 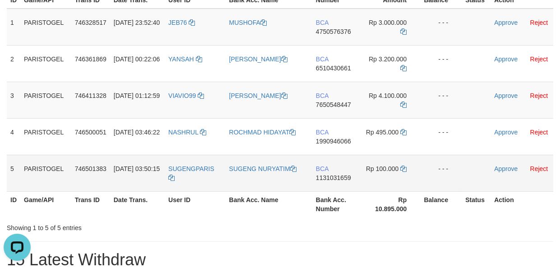 What do you see at coordinates (91, 59) in the screenshot?
I see `span: 746361869` at bounding box center [91, 59].